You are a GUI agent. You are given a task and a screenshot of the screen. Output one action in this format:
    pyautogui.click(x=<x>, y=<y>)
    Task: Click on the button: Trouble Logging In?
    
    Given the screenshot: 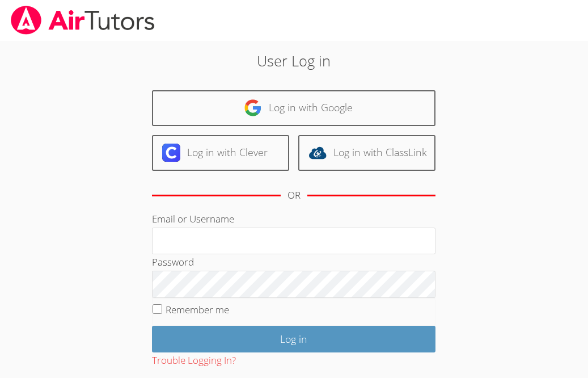 What is the action you would take?
    pyautogui.click(x=194, y=361)
    